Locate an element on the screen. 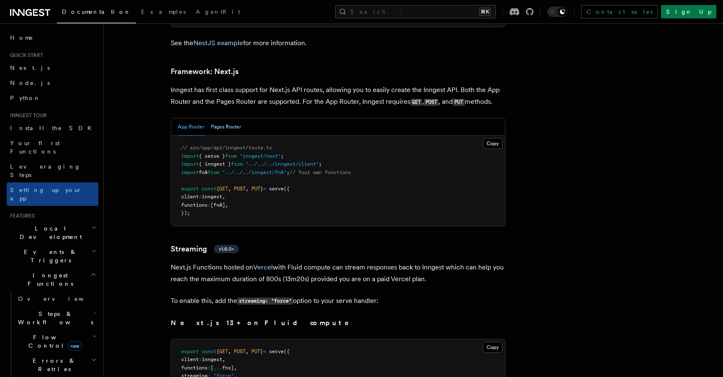 The height and width of the screenshot is (377, 723). span: Examples is located at coordinates (163, 12).